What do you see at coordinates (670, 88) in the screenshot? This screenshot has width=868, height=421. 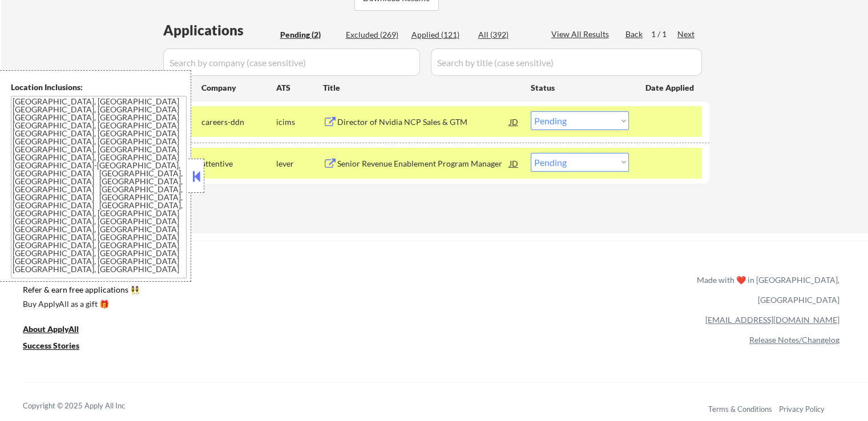 I see `div: Date Applied` at bounding box center [670, 88].